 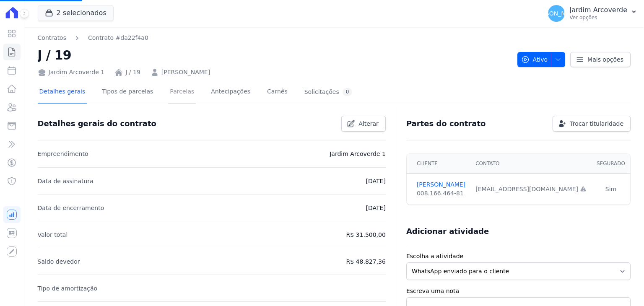 I want to click on span: Alterar, so click(x=369, y=124).